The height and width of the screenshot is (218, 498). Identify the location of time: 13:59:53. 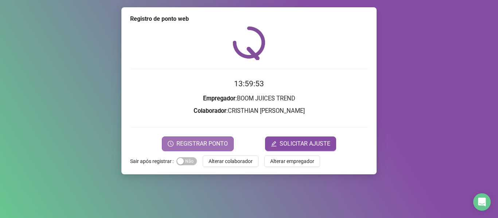
(249, 84).